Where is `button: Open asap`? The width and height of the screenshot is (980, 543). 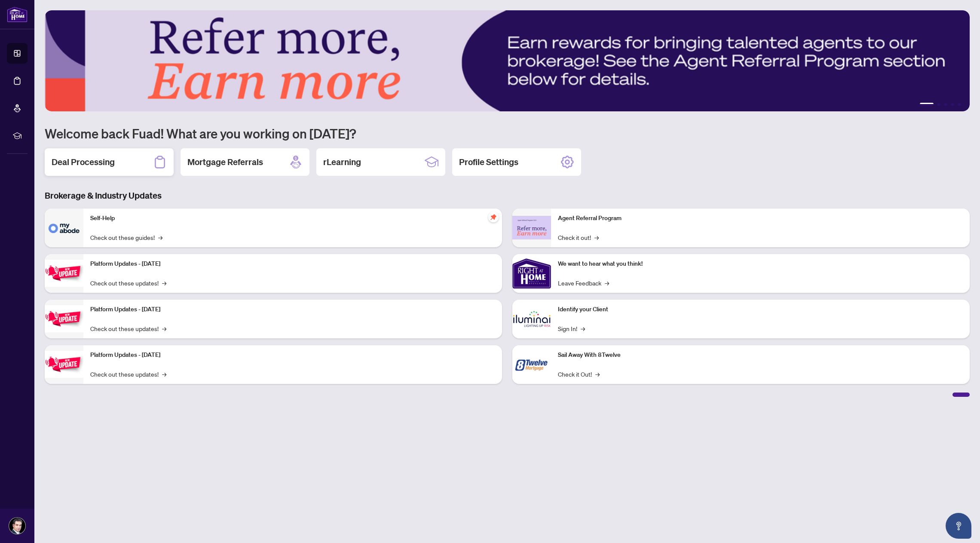 button: Open asap is located at coordinates (959, 526).